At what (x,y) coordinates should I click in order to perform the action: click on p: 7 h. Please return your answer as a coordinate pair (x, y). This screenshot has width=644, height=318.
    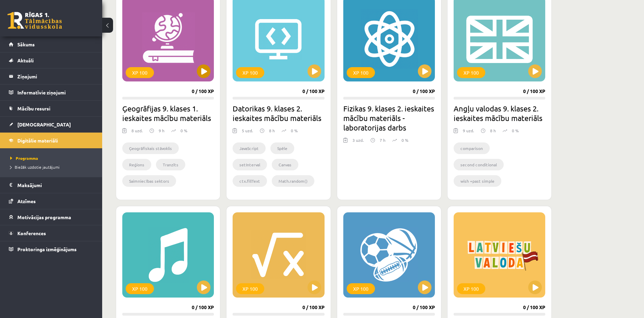
    Looking at the image, I should click on (383, 140).